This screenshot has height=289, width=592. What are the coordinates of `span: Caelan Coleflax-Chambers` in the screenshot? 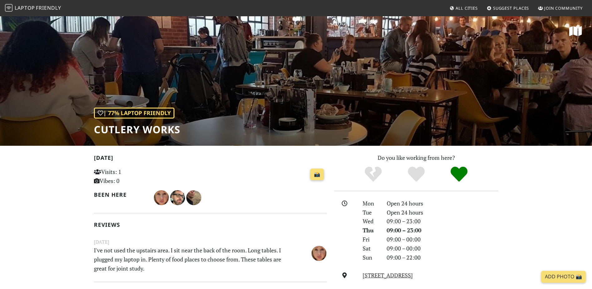 It's located at (178, 197).